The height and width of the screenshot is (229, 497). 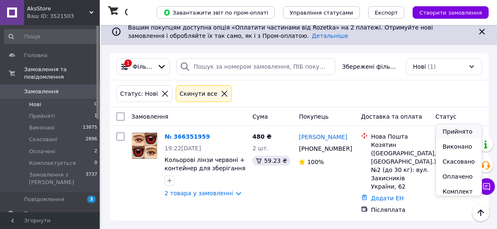 I want to click on div: Статус: Нові, so click(x=139, y=94).